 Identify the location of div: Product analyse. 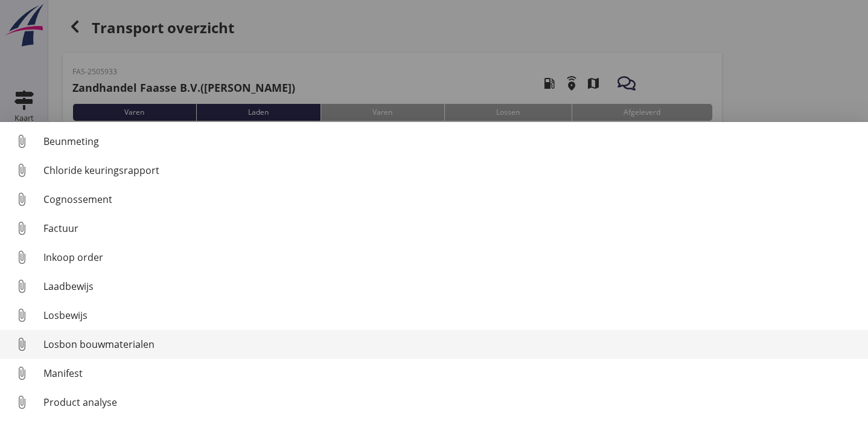
(451, 402).